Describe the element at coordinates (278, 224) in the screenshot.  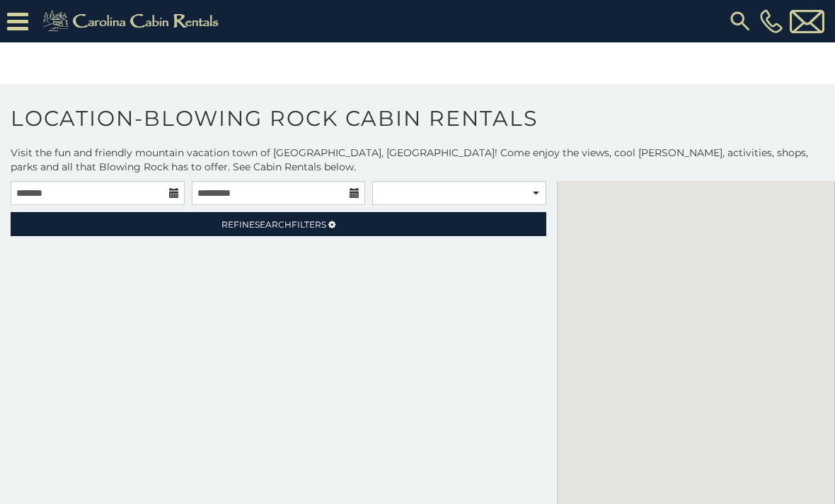
I see `a: RefineSearchFilters` at that location.